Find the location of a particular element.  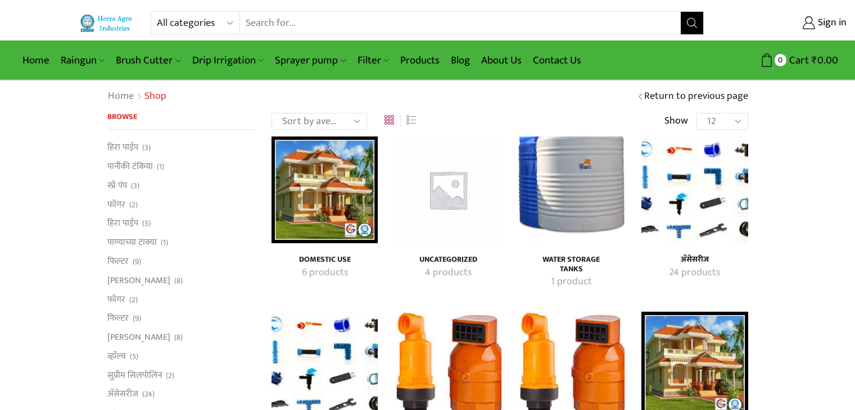

mark: 1 product is located at coordinates (571, 282).